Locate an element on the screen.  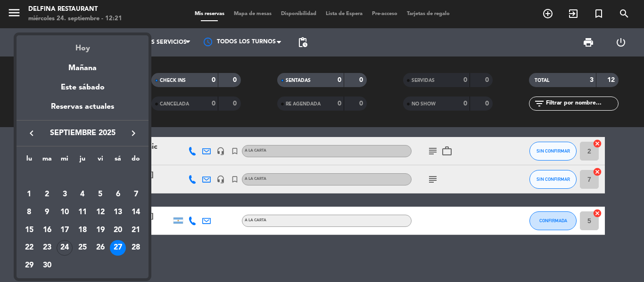
div: 6 is located at coordinates (118, 194).